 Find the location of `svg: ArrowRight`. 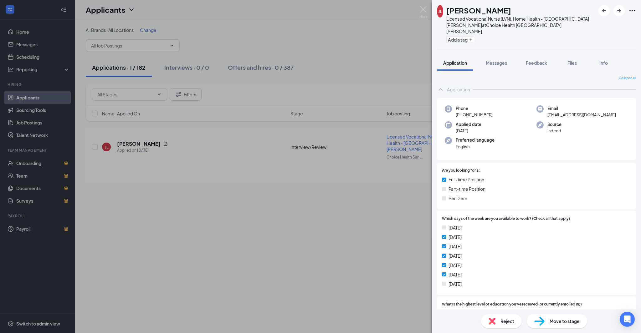

svg: ArrowRight is located at coordinates (619, 11).